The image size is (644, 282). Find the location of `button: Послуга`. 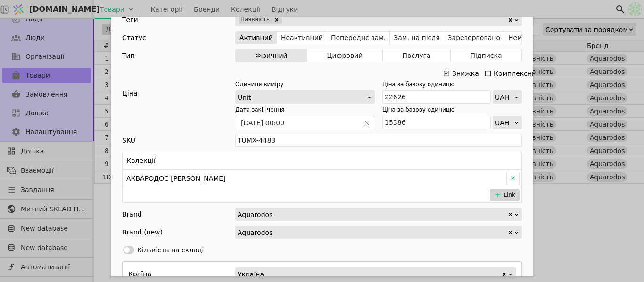

button: Послуга is located at coordinates (416, 56).